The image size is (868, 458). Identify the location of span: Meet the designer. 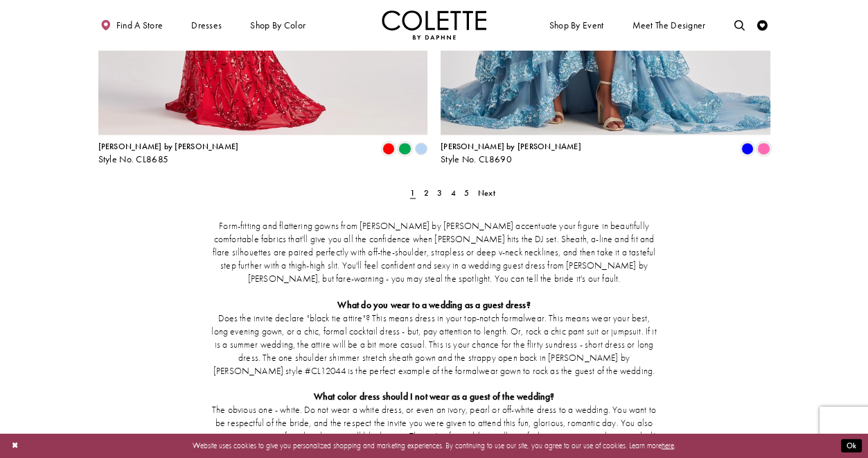
(669, 25).